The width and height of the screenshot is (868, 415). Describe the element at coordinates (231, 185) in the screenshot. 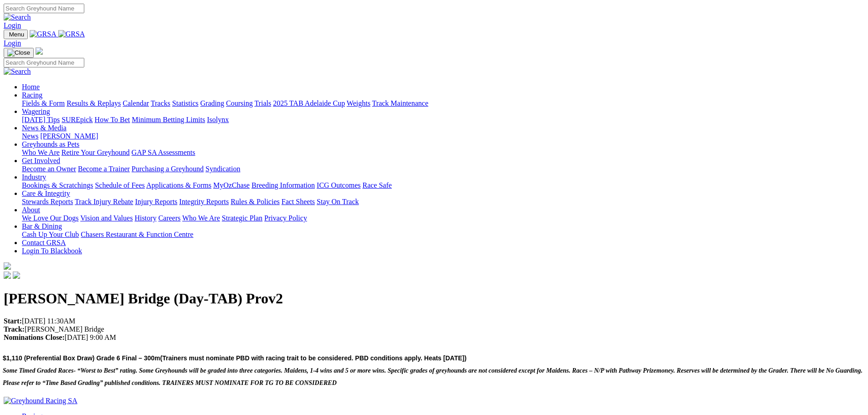

I see `a: MyOzChase` at that location.